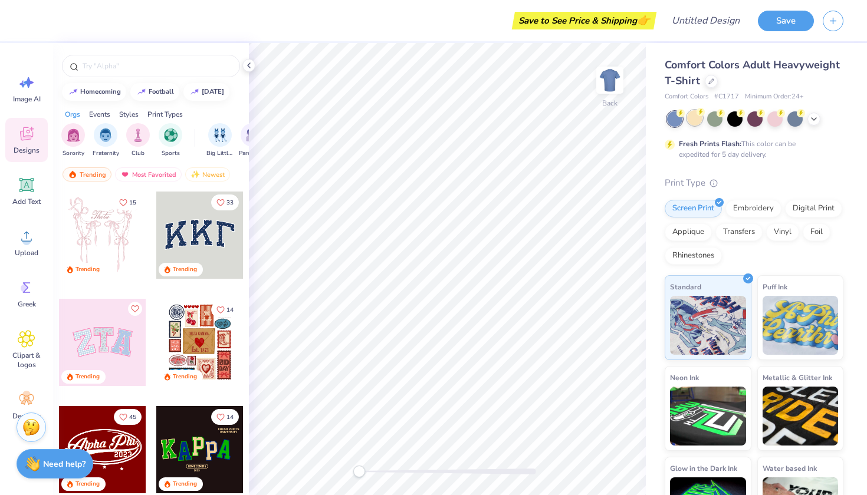 This screenshot has height=495, width=867. Describe the element at coordinates (705, 21) in the screenshot. I see `input: Untitled Design` at that location.